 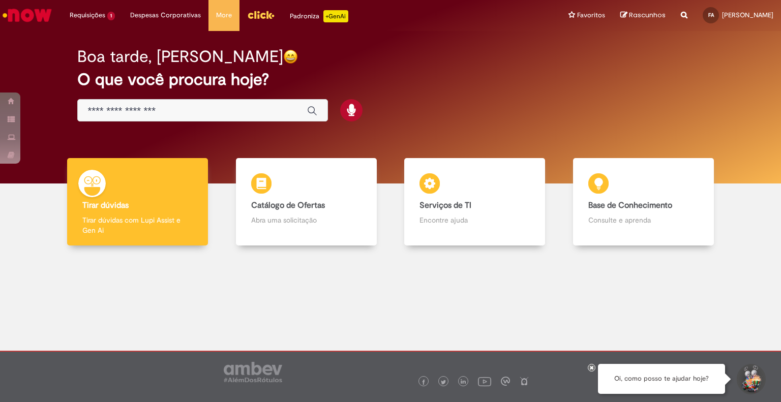 What do you see at coordinates (475, 202) in the screenshot?
I see `a: Serviços de TI Encontre ajuda` at bounding box center [475, 202].